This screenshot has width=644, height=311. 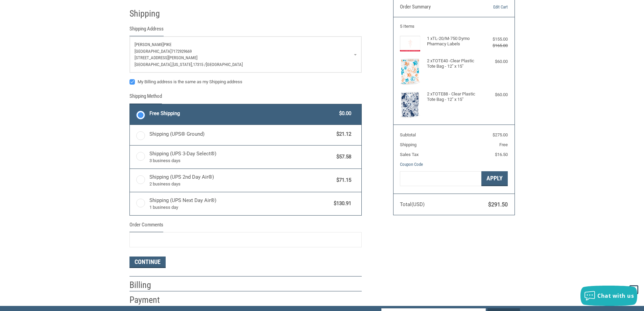 I want to click on h2: Shipping, so click(x=149, y=14).